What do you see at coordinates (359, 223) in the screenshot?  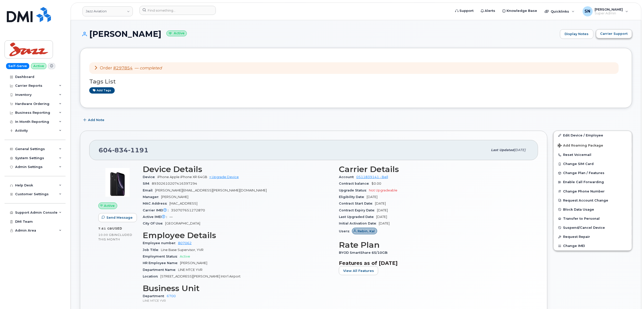 I see `span: Initial Activation Date` at bounding box center [359, 223].